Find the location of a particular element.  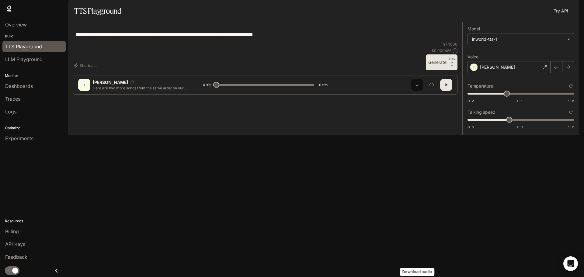

p: Voice is located at coordinates (473, 57).